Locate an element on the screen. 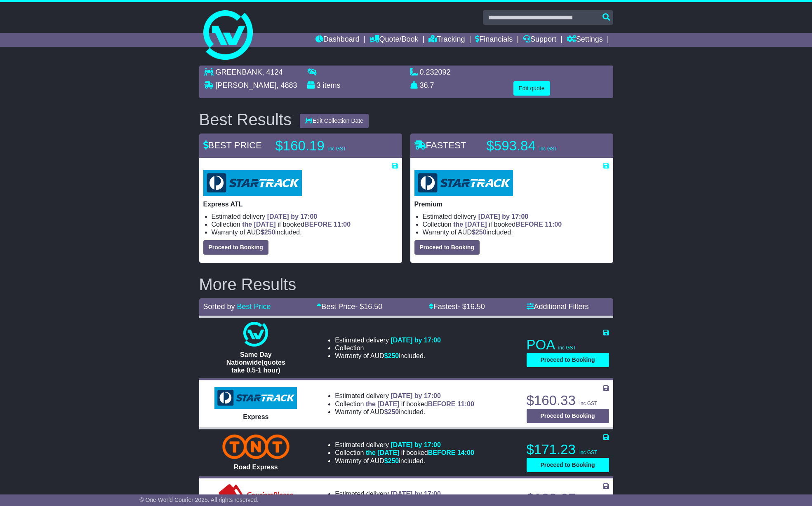 The height and width of the screenshot is (506, 812). span: 36.7 is located at coordinates (427, 86).